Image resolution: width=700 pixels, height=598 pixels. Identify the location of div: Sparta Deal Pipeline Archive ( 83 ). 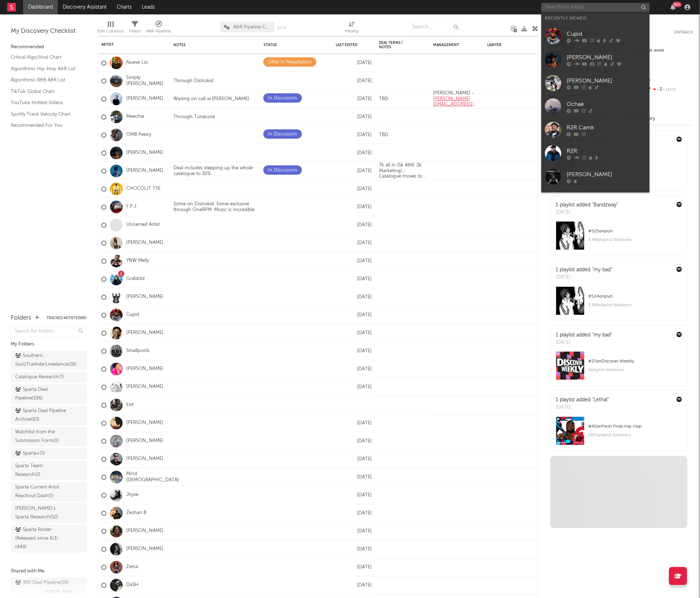
(40, 415).